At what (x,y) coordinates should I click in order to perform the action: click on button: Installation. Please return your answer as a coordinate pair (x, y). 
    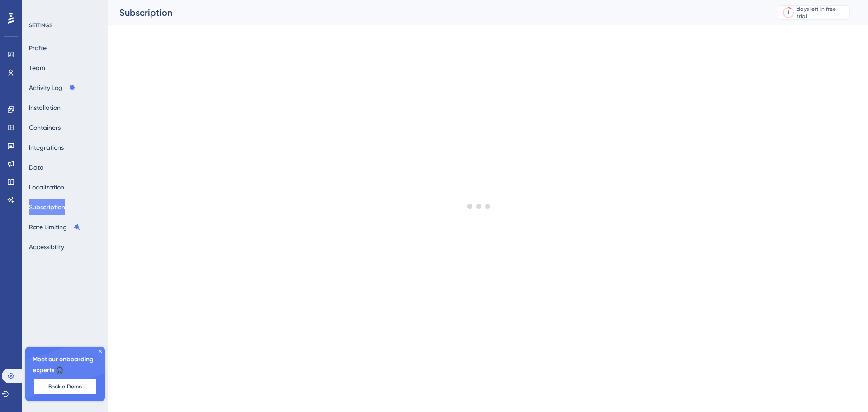
    Looking at the image, I should click on (44, 108).